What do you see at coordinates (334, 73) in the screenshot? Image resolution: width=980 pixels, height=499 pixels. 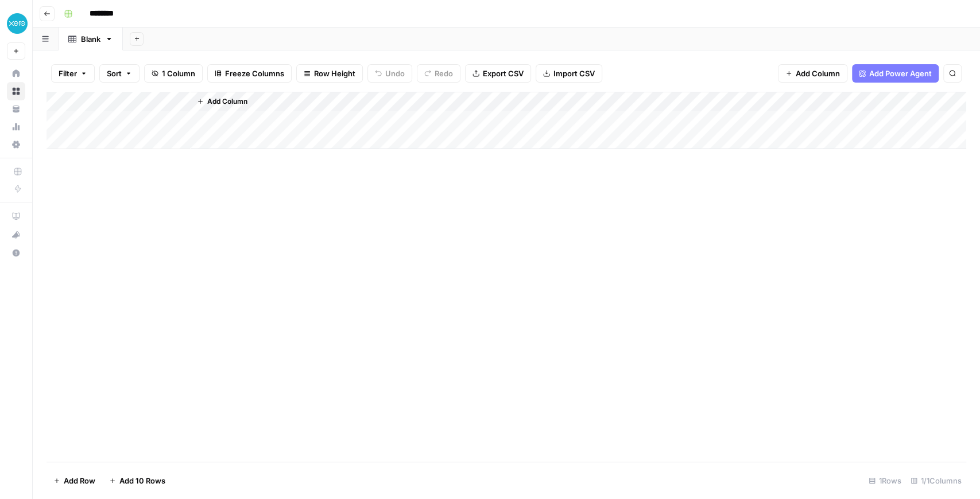 I see `span: Row Height` at bounding box center [334, 73].